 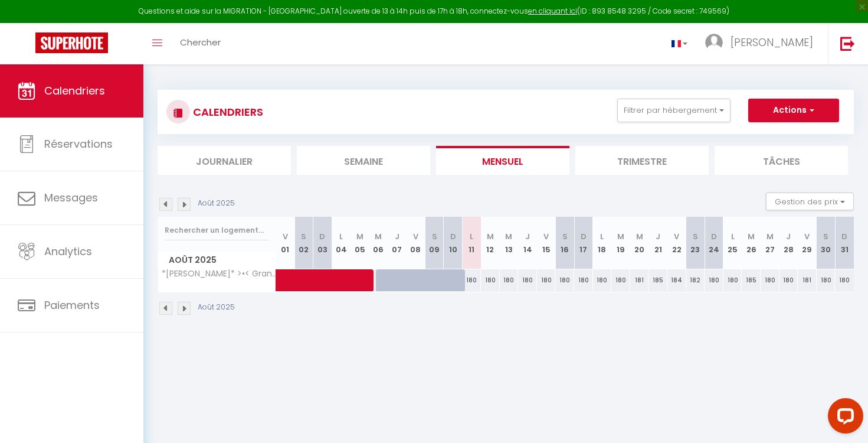 What do you see at coordinates (216, 230) in the screenshot?
I see `input: Rechercher un logement...` at bounding box center [216, 230].